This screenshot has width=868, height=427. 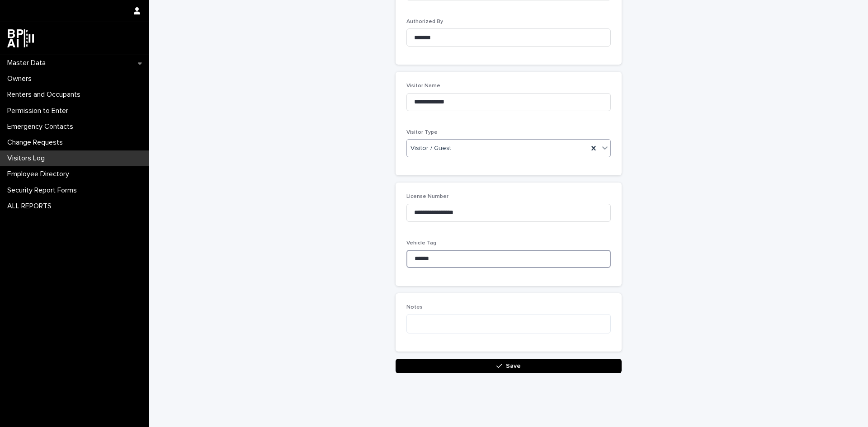 What do you see at coordinates (28, 63) in the screenshot?
I see `p: Master Data` at bounding box center [28, 63].